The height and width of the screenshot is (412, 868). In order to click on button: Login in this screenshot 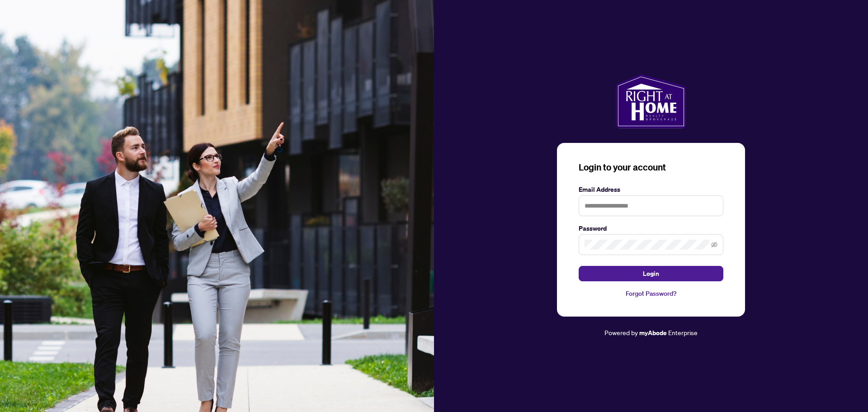, I will do `click(651, 274)`.